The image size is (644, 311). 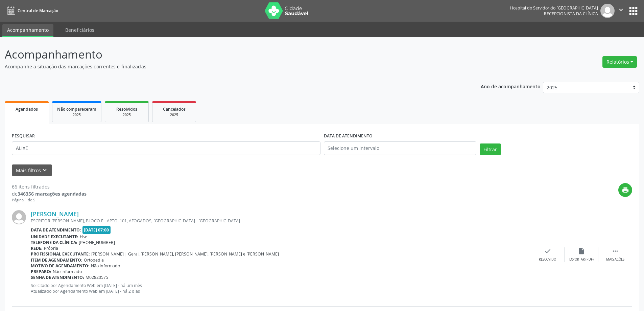 I want to click on b: Data de atendimento:, so click(x=56, y=230).